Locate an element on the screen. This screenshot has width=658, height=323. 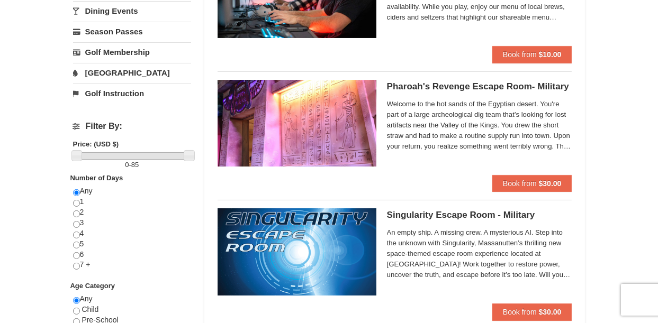
a: Golf Membership is located at coordinates (132, 52).